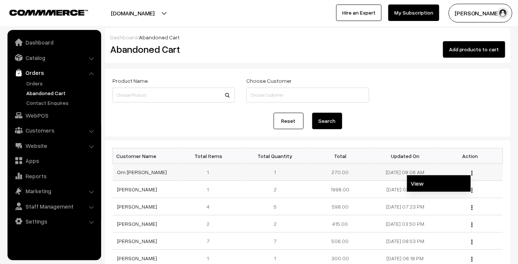  I want to click on td: 506.00, so click(340, 241).